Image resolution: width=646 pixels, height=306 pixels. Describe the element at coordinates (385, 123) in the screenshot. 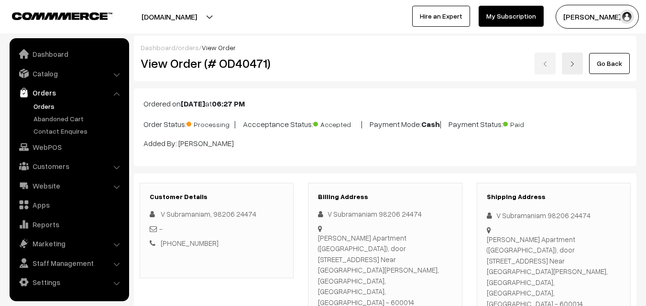

I see `p: Order Status: | Accceptance Status: | Payment Mode: | Payment Status:` at that location.